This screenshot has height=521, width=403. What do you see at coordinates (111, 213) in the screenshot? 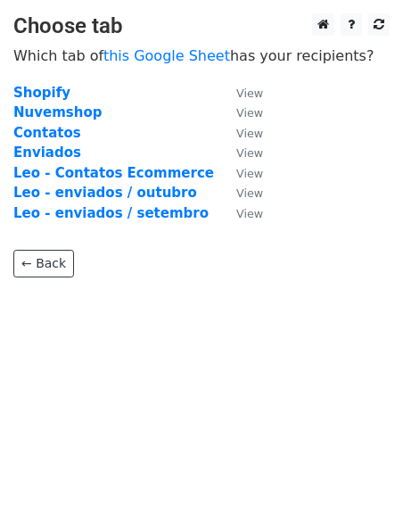
I see `strong: Leo - enviados / setembro` at bounding box center [111, 213].